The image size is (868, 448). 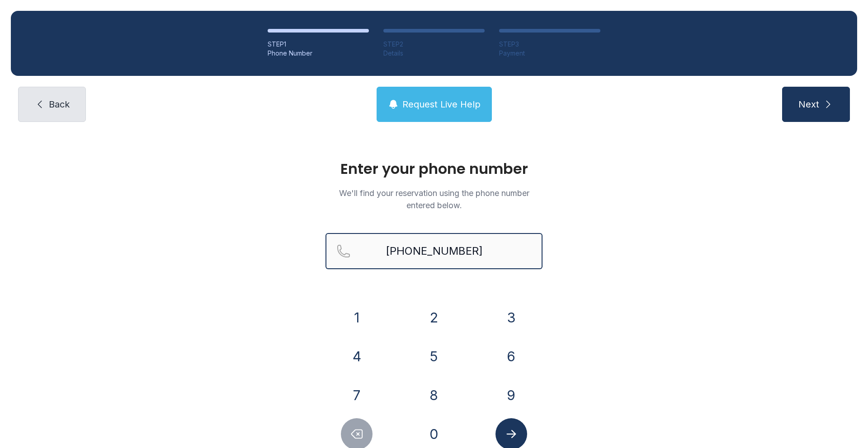 What do you see at coordinates (357, 318) in the screenshot?
I see `button: 1` at bounding box center [357, 318].